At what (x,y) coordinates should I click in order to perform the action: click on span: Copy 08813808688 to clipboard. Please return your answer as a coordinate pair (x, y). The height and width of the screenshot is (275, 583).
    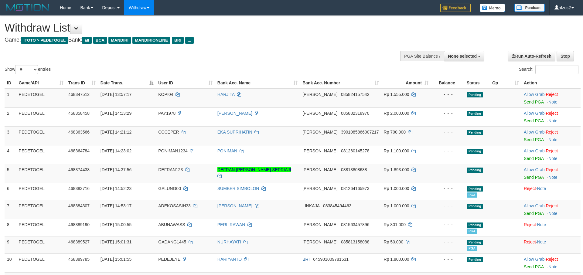
    Looking at the image, I should click on (354, 170).